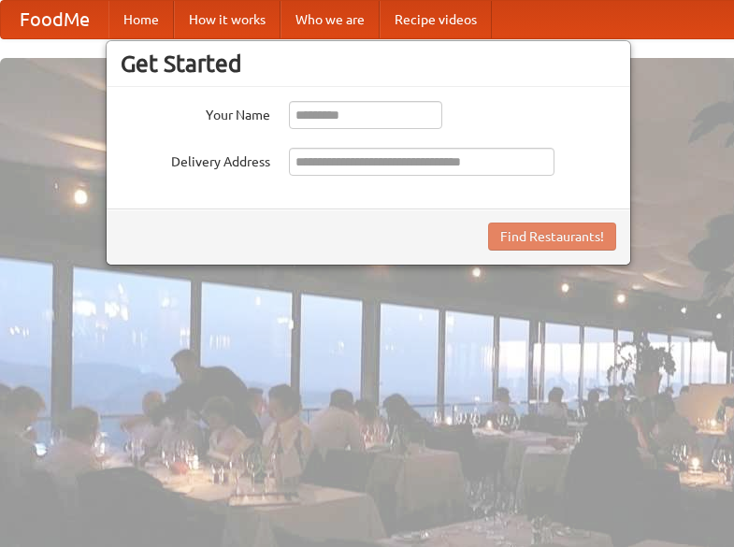  I want to click on button: Find Restaurants!, so click(552, 237).